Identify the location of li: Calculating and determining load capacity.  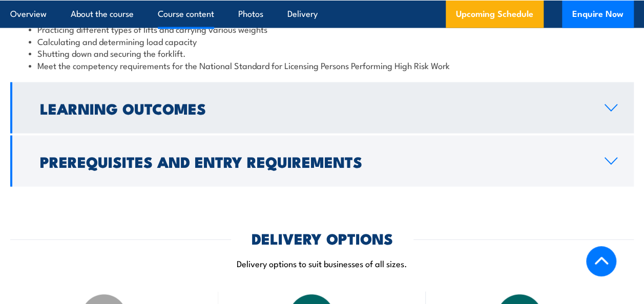
(322, 41).